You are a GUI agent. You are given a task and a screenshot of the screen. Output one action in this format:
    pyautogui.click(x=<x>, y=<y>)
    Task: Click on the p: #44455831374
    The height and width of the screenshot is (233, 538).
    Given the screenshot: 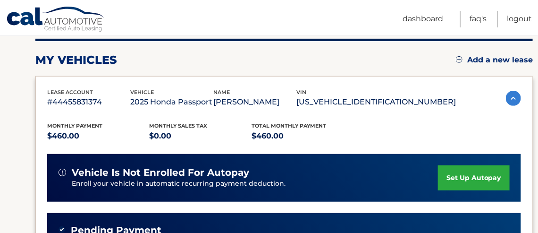 What is the action you would take?
    pyautogui.click(x=89, y=102)
    